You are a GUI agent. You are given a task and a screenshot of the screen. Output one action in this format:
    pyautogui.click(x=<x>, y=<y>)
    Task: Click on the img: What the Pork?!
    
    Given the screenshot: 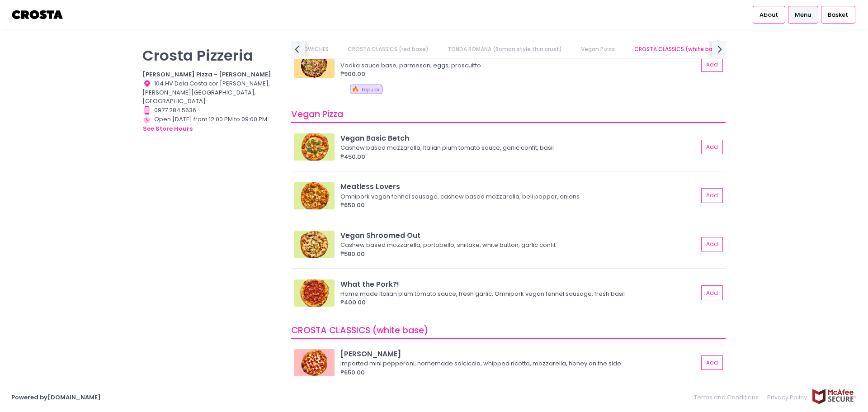 What is the action you would take?
    pyautogui.click(x=314, y=293)
    